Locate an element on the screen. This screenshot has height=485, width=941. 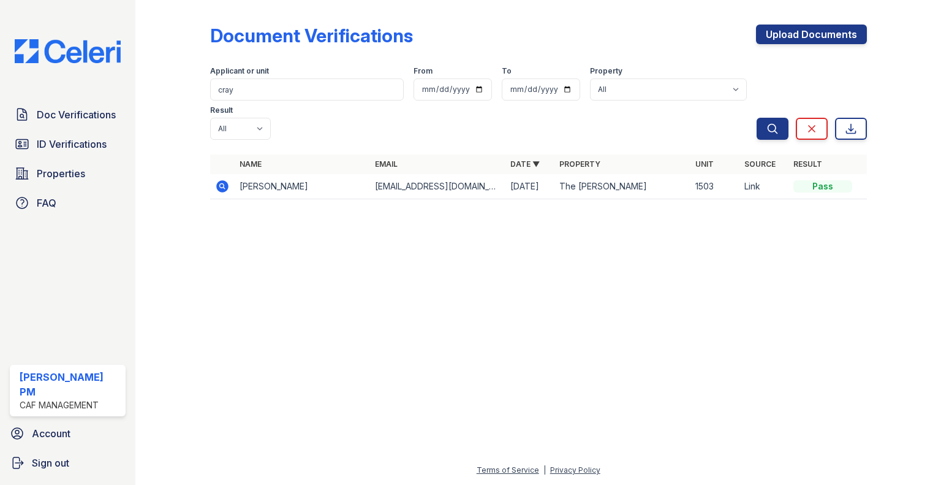
span: Sign out is located at coordinates (50, 463).